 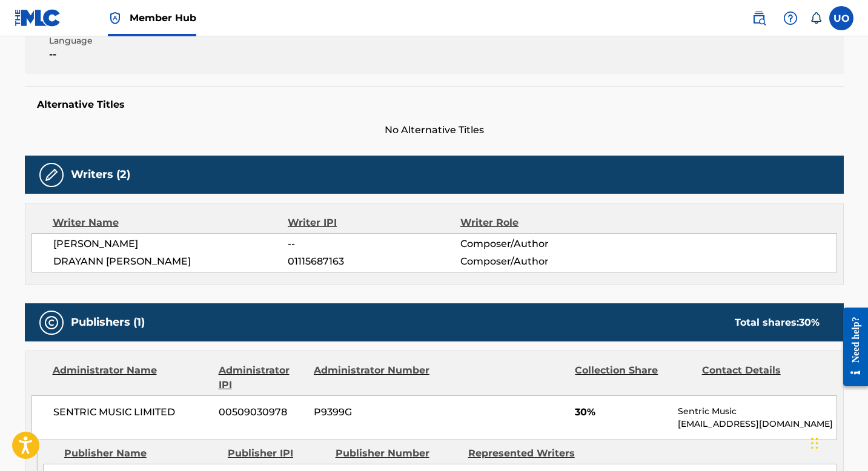 What do you see at coordinates (397, 454) in the screenshot?
I see `div: Publisher Number` at bounding box center [397, 454].